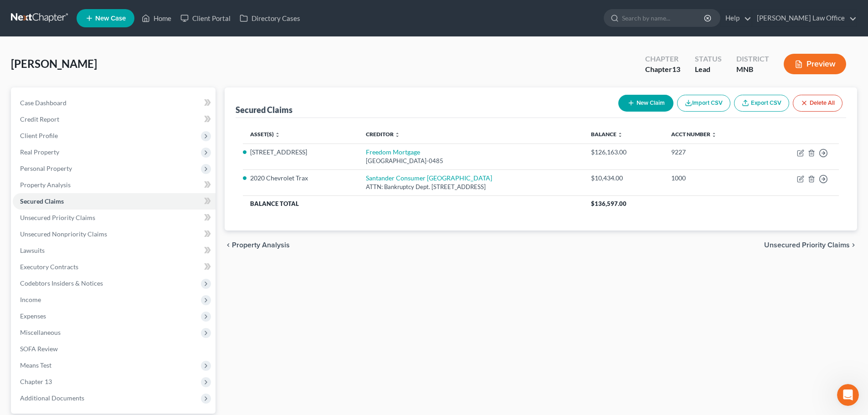  What do you see at coordinates (47, 303) in the screenshot?
I see `button: Upload attachment` at bounding box center [47, 303].